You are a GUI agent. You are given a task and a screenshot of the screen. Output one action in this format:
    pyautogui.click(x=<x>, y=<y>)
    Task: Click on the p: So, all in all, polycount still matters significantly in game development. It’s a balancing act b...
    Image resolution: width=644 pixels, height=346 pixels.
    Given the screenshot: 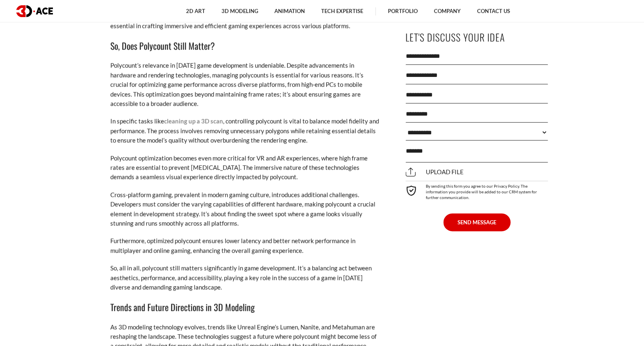 What is the action you would take?
    pyautogui.click(x=245, y=278)
    